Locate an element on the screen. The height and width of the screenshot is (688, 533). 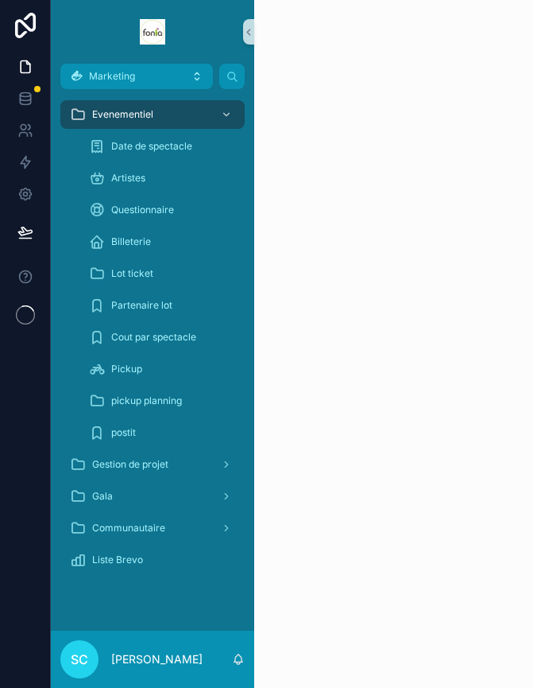
a: Artistes is located at coordinates (162, 178).